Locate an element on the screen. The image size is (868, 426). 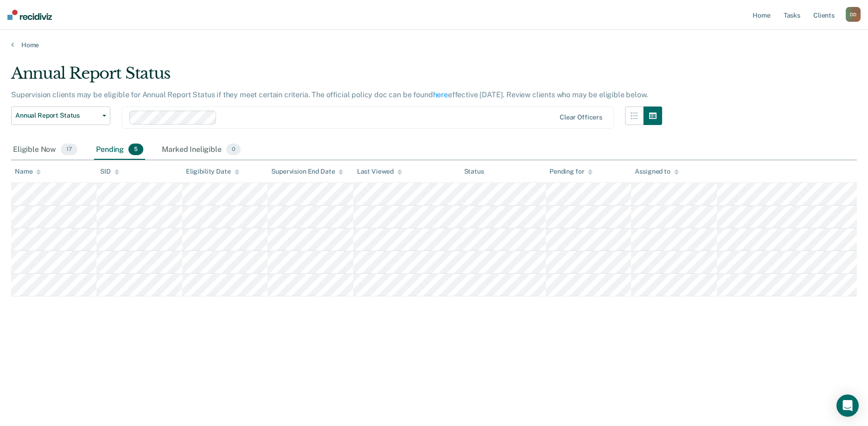
div: Name is located at coordinates (28, 171).